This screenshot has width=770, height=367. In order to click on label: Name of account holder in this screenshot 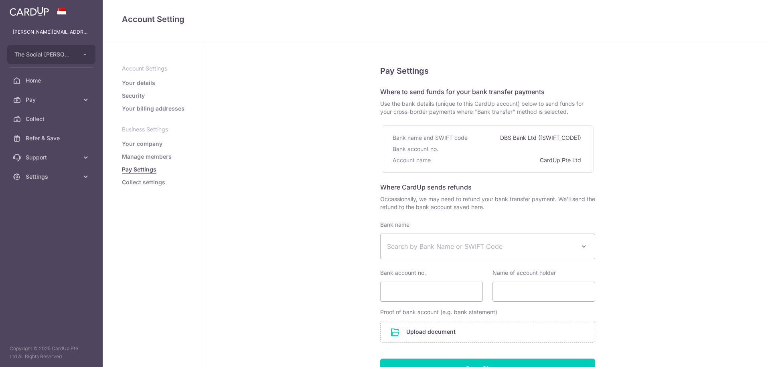, I will do `click(524, 273)`.